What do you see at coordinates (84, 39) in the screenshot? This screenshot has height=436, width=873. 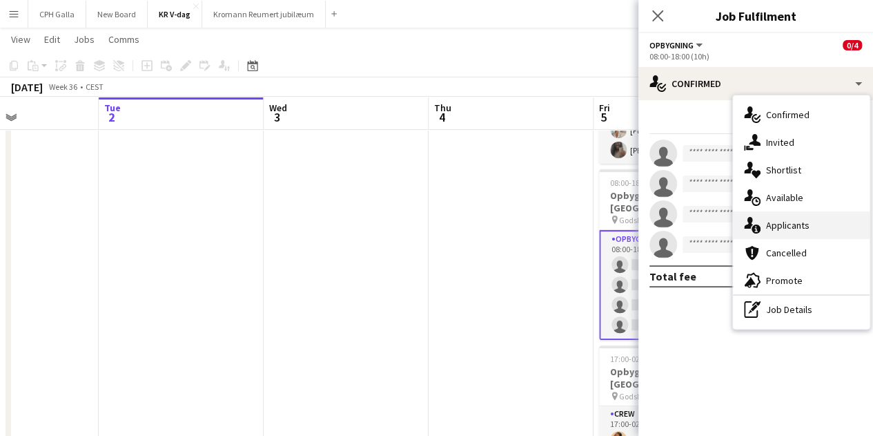 I see `a: Jobs` at bounding box center [84, 39].